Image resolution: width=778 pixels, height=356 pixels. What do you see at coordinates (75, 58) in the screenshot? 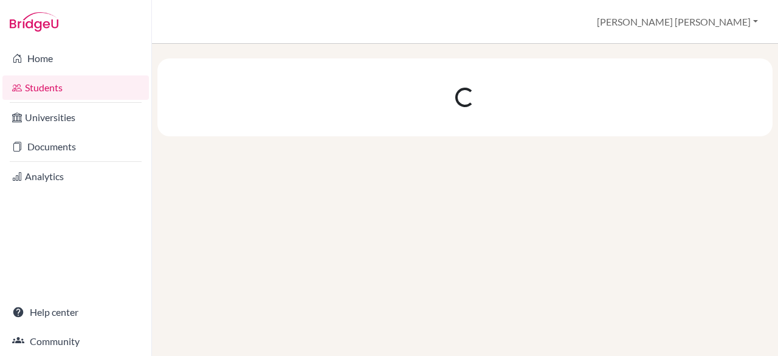
I see `a: Home` at bounding box center [75, 58].